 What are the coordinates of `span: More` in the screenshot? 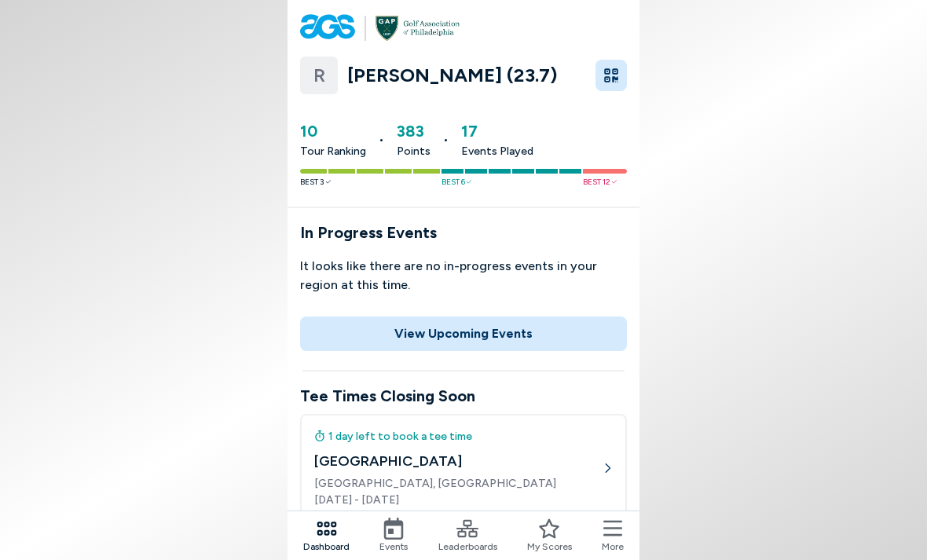 It's located at (612, 546).